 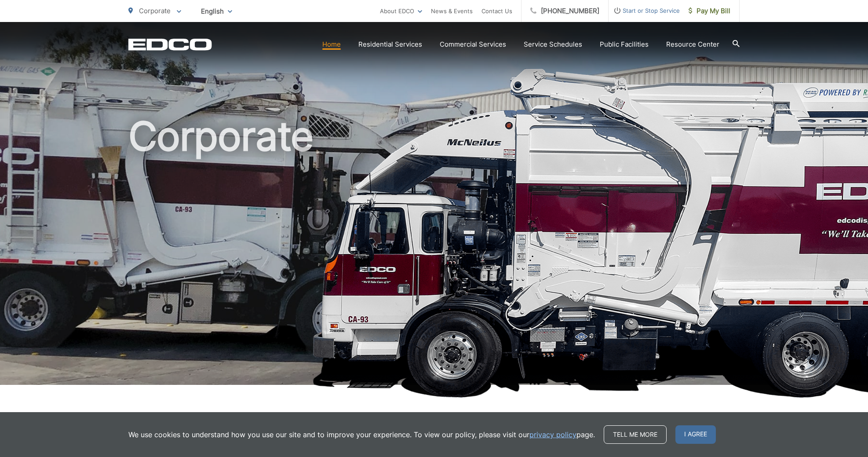 What do you see at coordinates (695, 435) in the screenshot?
I see `span: I agree` at bounding box center [695, 435].